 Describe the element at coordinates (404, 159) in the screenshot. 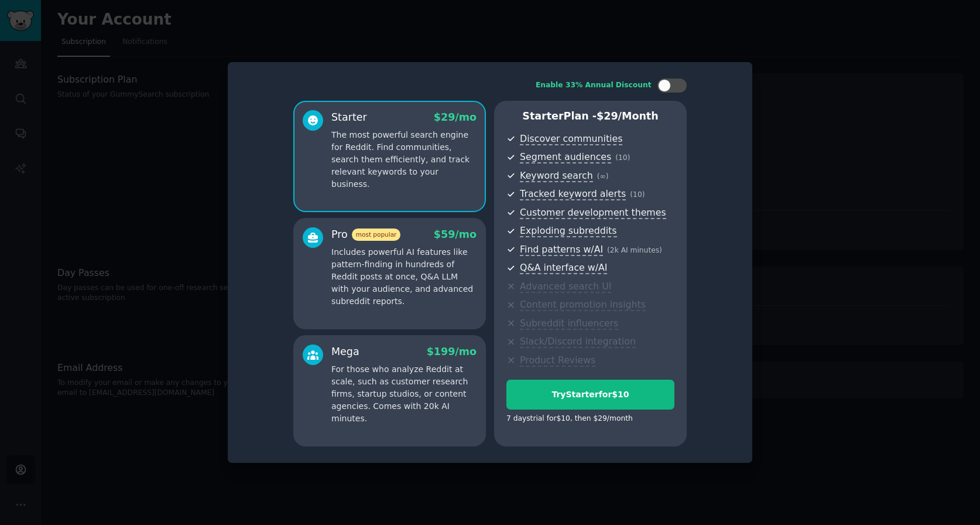

I see `p: The most powerful search engine for Reddit. Find communities, search them efficiently, and track ...` at that location.